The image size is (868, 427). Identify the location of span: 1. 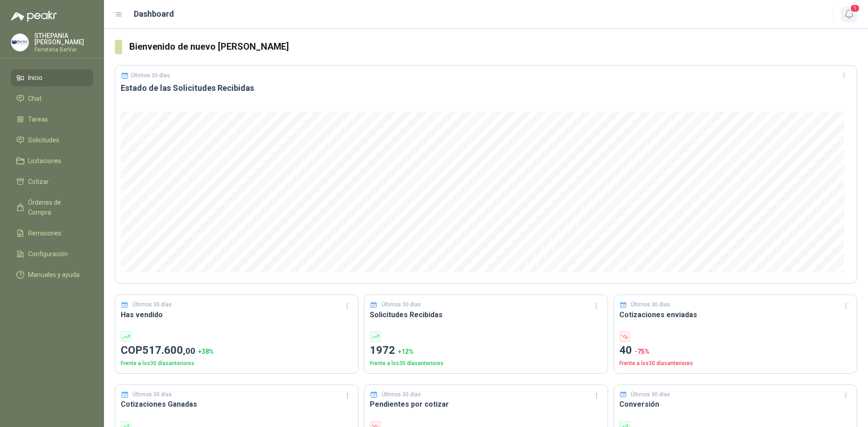
(855, 8).